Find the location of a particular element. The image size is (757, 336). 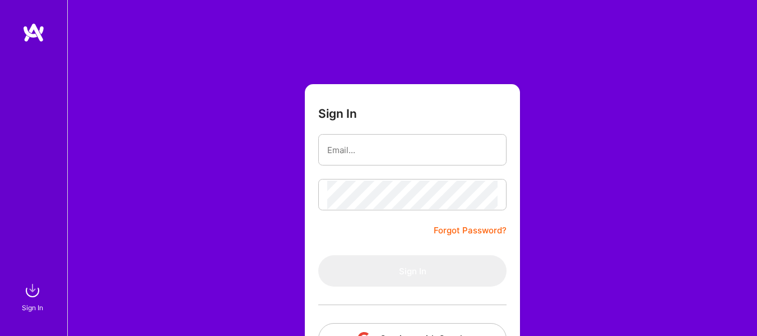

input: Email... is located at coordinates (413, 150).